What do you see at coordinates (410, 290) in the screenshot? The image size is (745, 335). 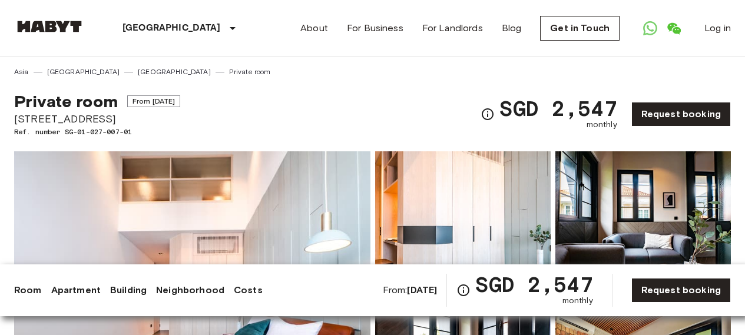 I see `span: From:` at bounding box center [410, 290].